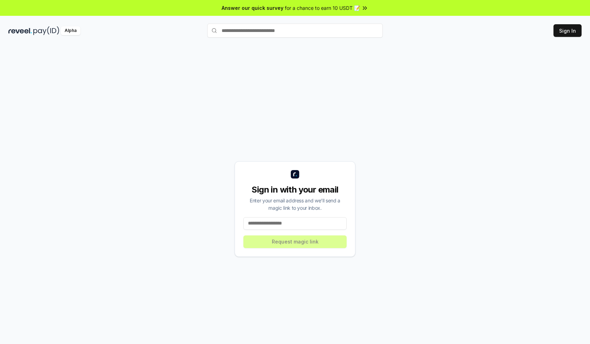 This screenshot has height=344, width=590. I want to click on div: Sign in with your email, so click(295, 190).